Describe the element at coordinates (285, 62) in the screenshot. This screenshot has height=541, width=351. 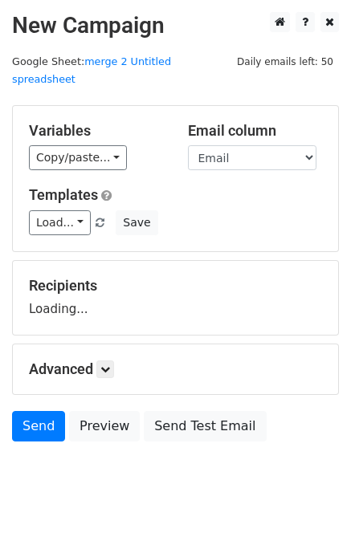
I see `span: Daily emails left: 50` at that location.